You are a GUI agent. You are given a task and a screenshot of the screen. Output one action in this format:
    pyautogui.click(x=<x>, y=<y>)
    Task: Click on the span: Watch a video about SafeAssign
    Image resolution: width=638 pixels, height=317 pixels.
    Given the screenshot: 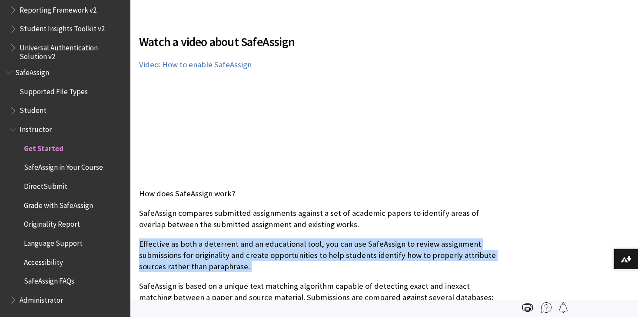 What is the action you would take?
    pyautogui.click(x=320, y=42)
    